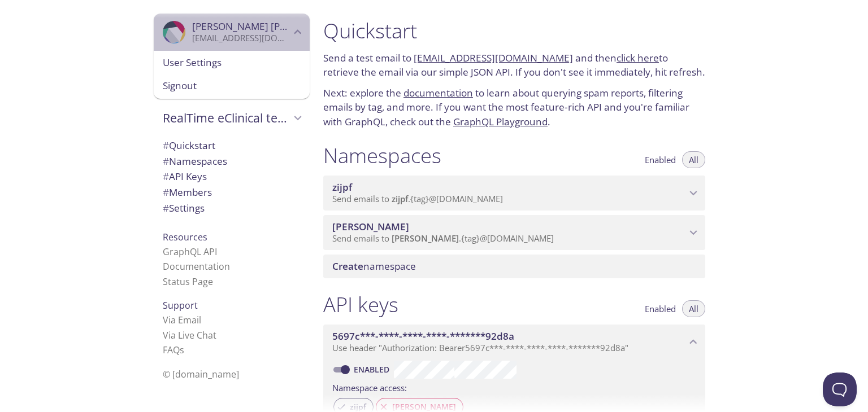 Image resolution: width=868 pixels, height=412 pixels. I want to click on a: Enabled, so click(373, 369).